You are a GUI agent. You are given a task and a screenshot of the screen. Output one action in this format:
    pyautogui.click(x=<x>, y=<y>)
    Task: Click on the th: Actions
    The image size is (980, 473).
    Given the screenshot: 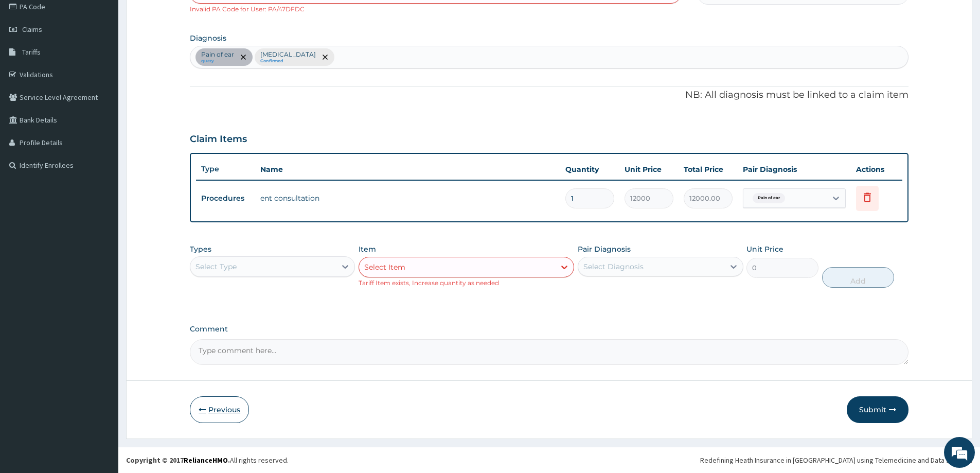 What is the action you would take?
    pyautogui.click(x=876, y=170)
    